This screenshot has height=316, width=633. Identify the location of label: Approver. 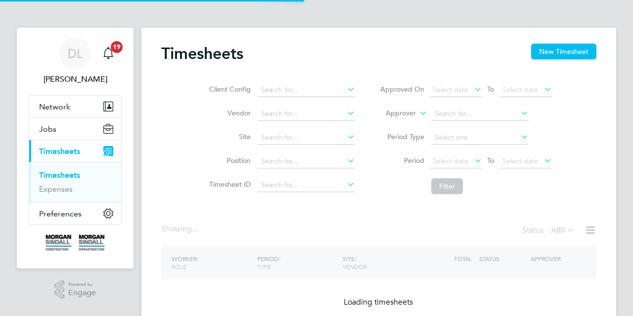
(394, 113).